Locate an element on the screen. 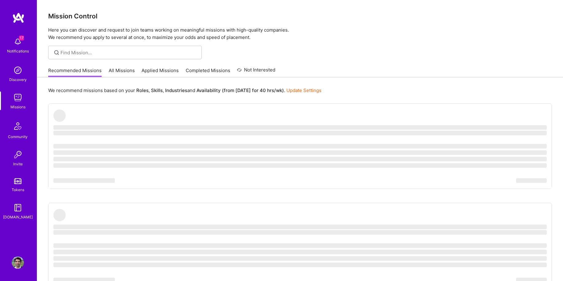  a: Not Interested is located at coordinates (256, 72).